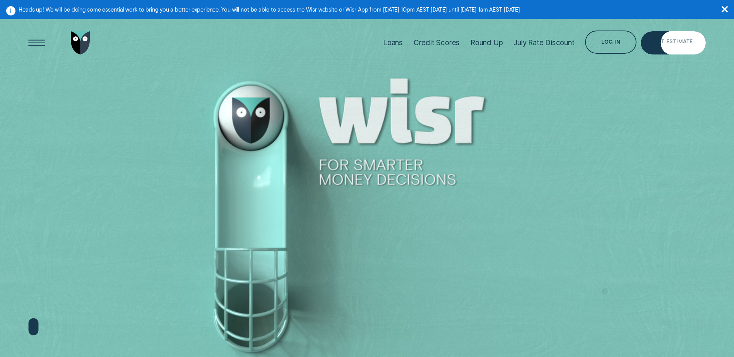 The height and width of the screenshot is (357, 734). What do you see at coordinates (673, 42) in the screenshot?
I see `div: Get Estimate` at bounding box center [673, 42].